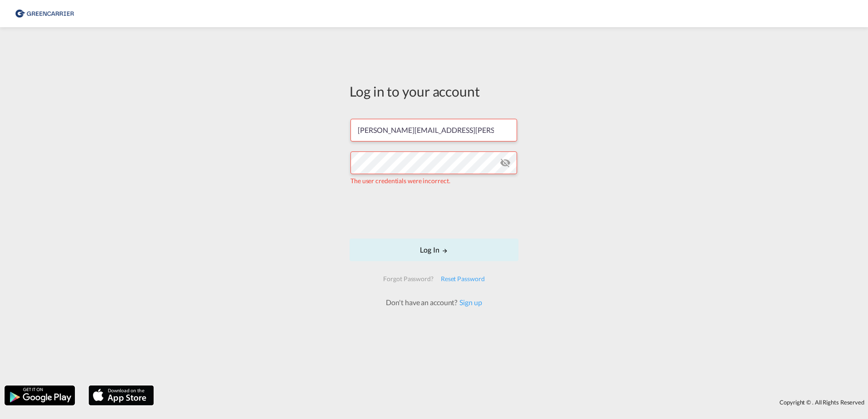 The height and width of the screenshot is (419, 868). Describe the element at coordinates (40, 396) in the screenshot. I see `img: google.png` at that location.